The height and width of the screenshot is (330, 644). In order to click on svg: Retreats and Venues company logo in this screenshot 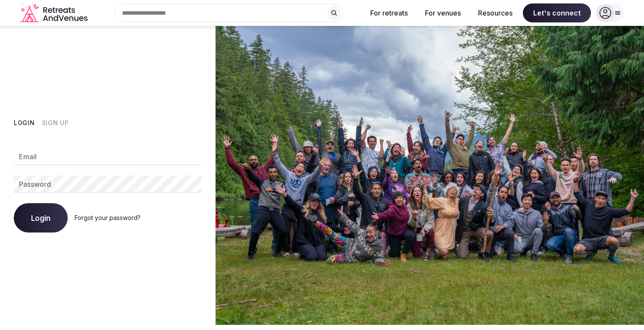, I will do `click(55, 13)`.